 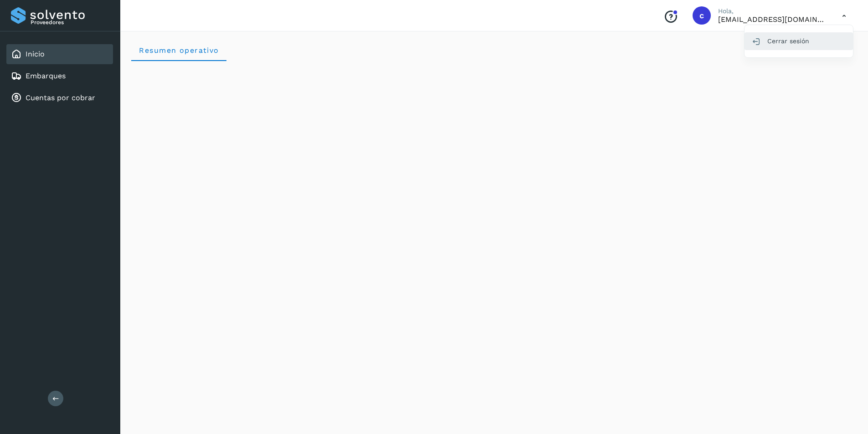 What do you see at coordinates (45, 75) in the screenshot?
I see `a: Embarques` at bounding box center [45, 75].